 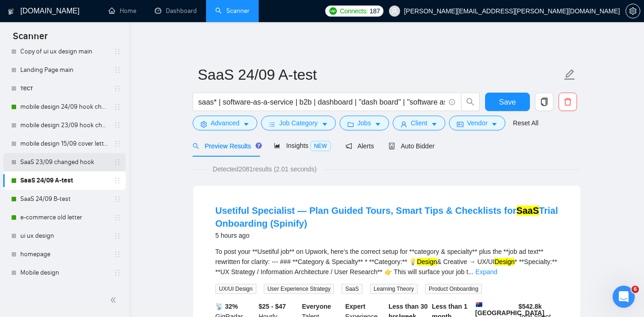 I want to click on span: Advanced, so click(x=225, y=123).